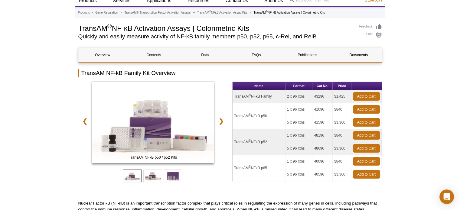 The width and height of the screenshot is (460, 210). I want to click on td: $1,425, so click(342, 96).